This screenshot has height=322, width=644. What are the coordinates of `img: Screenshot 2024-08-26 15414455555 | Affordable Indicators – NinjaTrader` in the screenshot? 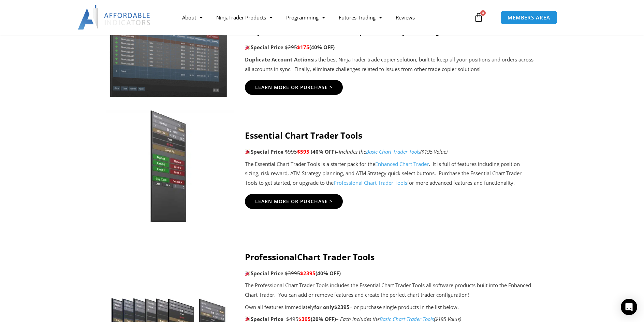 It's located at (168, 50).